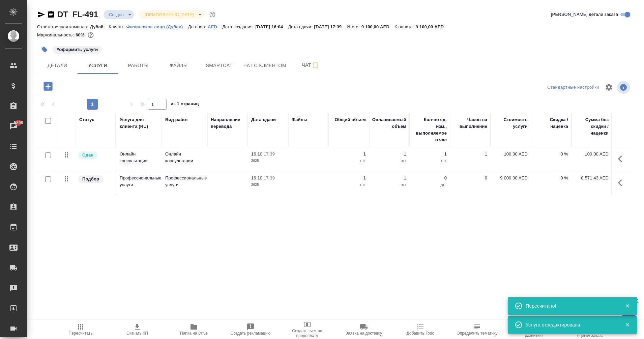 This screenshot has width=644, height=339. What do you see at coordinates (354, 26) in the screenshot?
I see `p: Итого:` at bounding box center [354, 26].